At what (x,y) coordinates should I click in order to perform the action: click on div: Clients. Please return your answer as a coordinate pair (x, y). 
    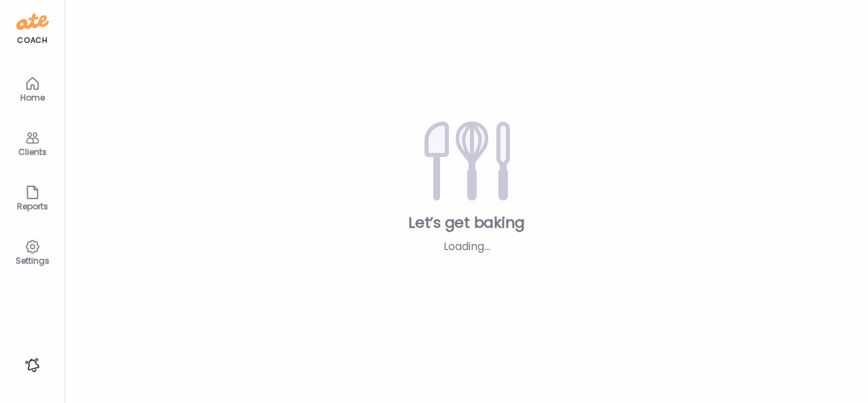
    Looking at the image, I should click on (33, 151).